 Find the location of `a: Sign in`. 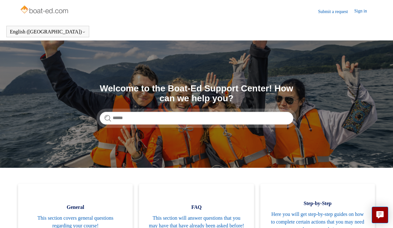

a: Sign in is located at coordinates (364, 11).